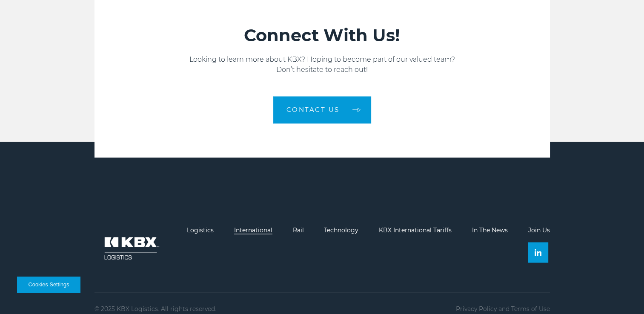  What do you see at coordinates (341, 230) in the screenshot?
I see `a: Technology` at bounding box center [341, 230].